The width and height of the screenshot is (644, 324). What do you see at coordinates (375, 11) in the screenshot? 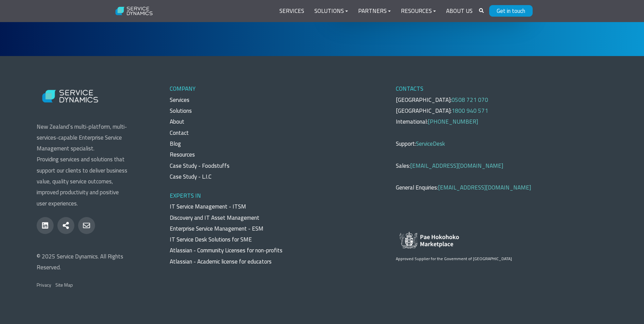
I see `a: Partners` at bounding box center [375, 11].